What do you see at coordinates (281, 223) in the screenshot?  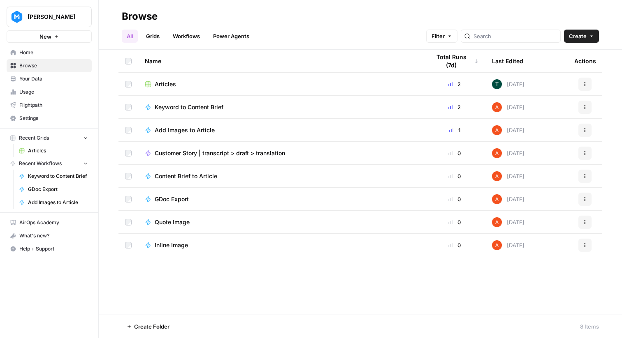 I see `a: Quote Image` at bounding box center [281, 223].